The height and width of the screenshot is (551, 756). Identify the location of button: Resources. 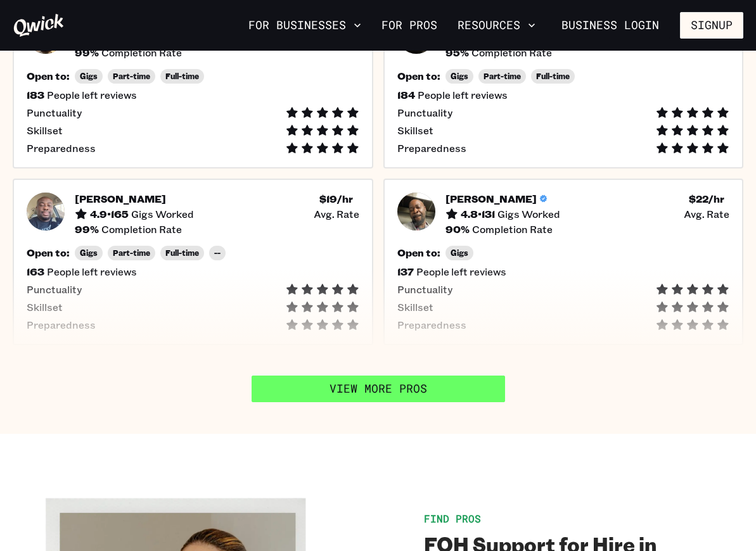
(496, 25).